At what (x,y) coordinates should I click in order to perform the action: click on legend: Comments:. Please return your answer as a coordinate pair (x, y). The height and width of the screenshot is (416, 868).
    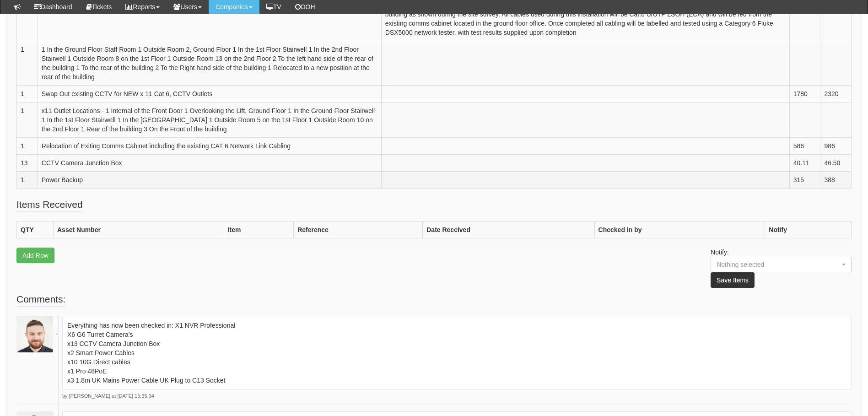
    Looking at the image, I should click on (41, 299).